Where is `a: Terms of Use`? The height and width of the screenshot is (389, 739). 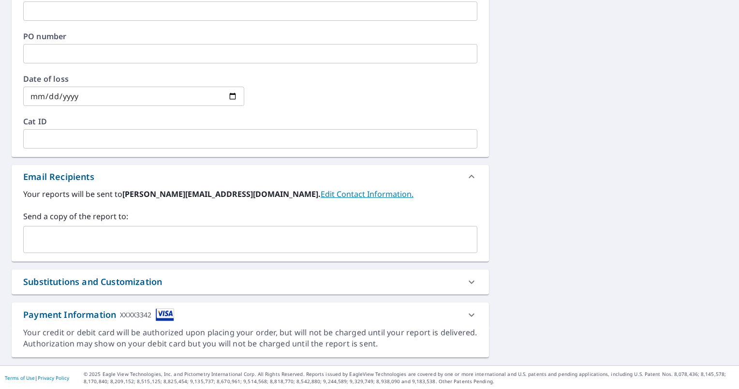 a: Terms of Use is located at coordinates (20, 378).